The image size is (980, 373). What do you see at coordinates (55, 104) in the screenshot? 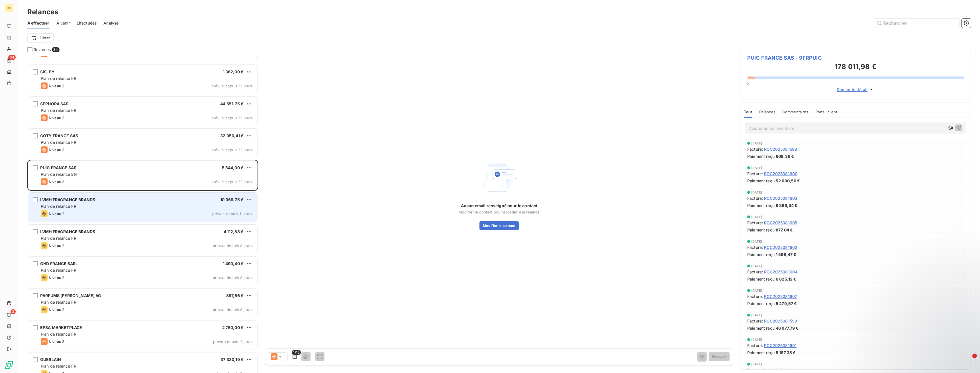
I see `span: SEPHORA SAS` at bounding box center [55, 104].